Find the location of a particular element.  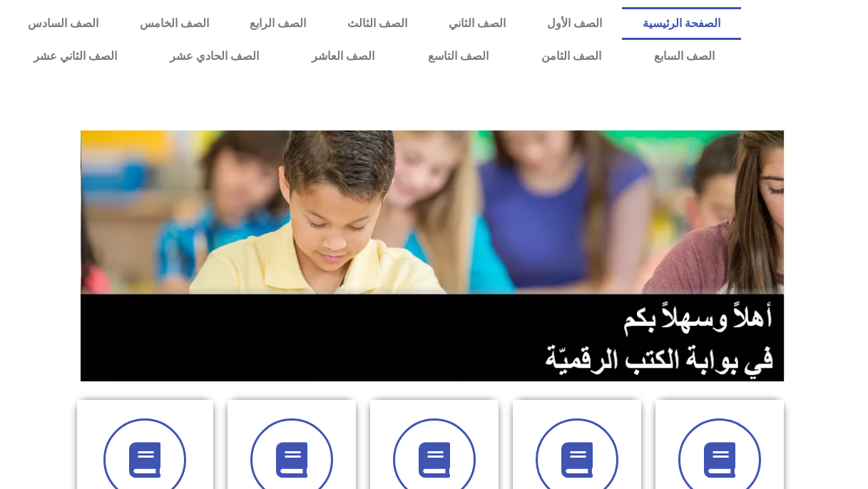

a: الصف الثالث is located at coordinates (378, 24).